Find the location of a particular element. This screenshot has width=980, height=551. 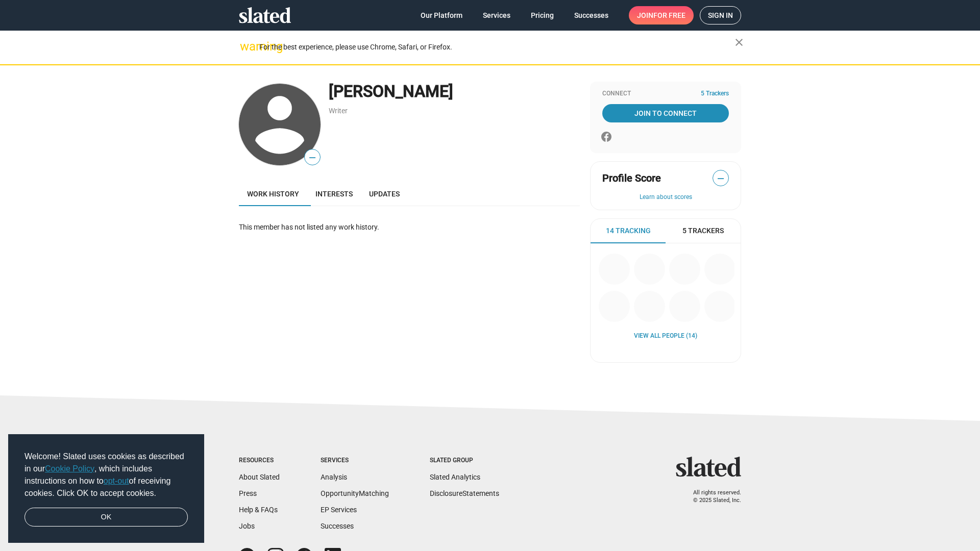

a: Jobs is located at coordinates (246, 526).